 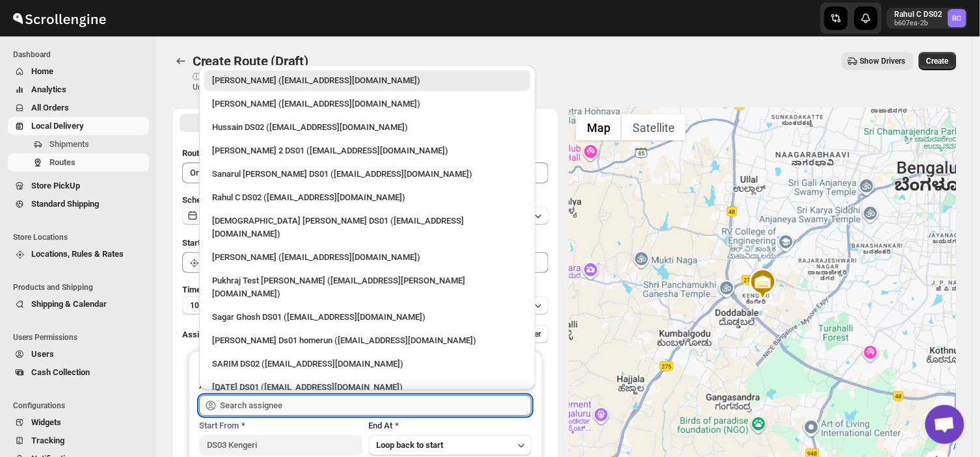 I want to click on span: Shipping & Calendar, so click(x=69, y=304).